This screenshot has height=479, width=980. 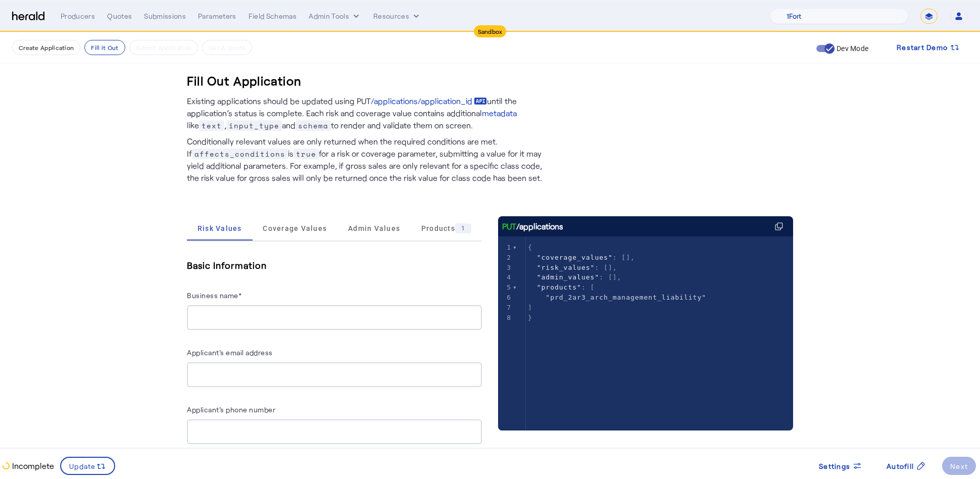 What do you see at coordinates (227, 47) in the screenshot?
I see `button: Get A Quote` at bounding box center [227, 47].